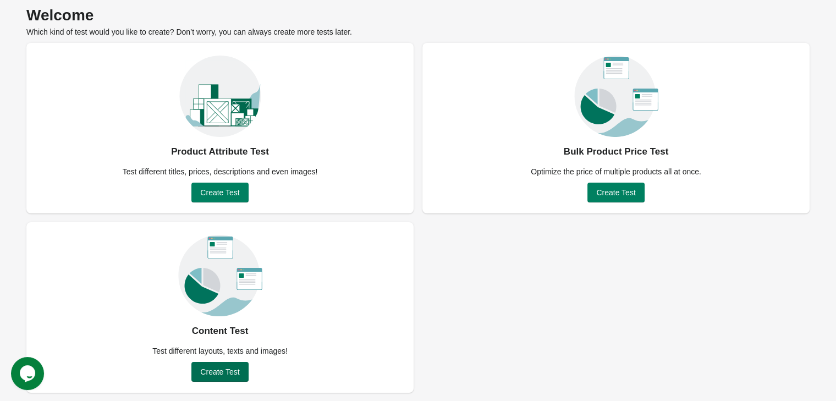  What do you see at coordinates (418, 24) in the screenshot?
I see `div: Which kind of test would you like to create? Don’t worry, you can always create more tests later.` at bounding box center [418, 24].